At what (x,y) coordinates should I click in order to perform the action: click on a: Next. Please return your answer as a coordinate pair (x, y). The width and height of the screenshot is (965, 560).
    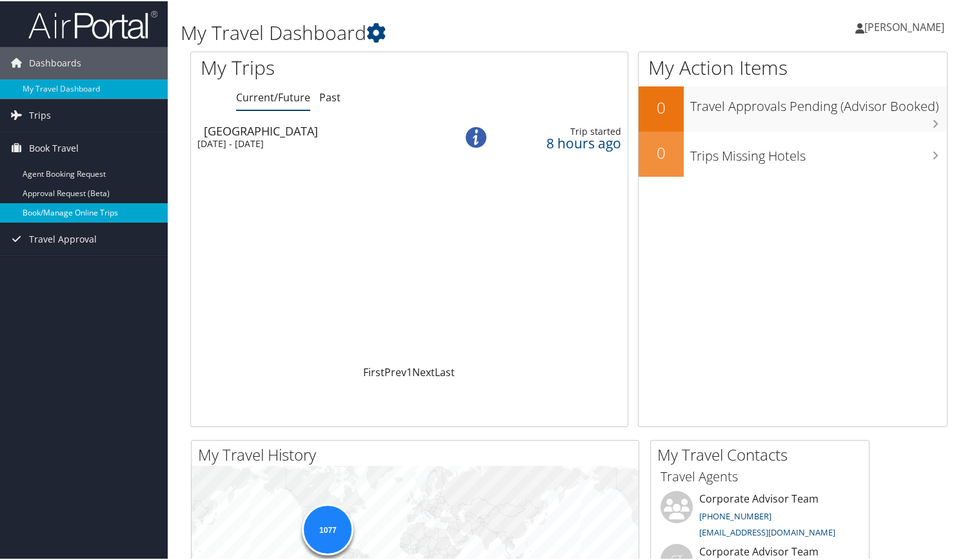
    Looking at the image, I should click on (423, 371).